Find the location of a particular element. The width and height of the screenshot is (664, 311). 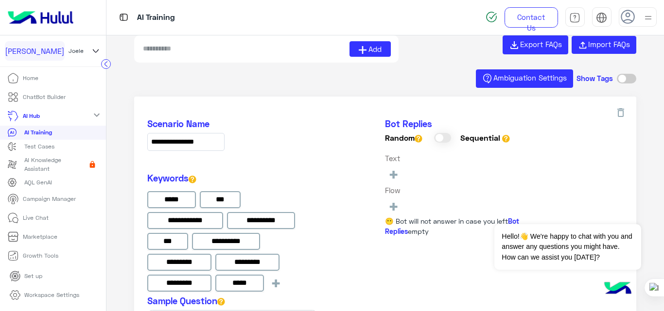

button: Ambiguation Settings is located at coordinates (524, 79).